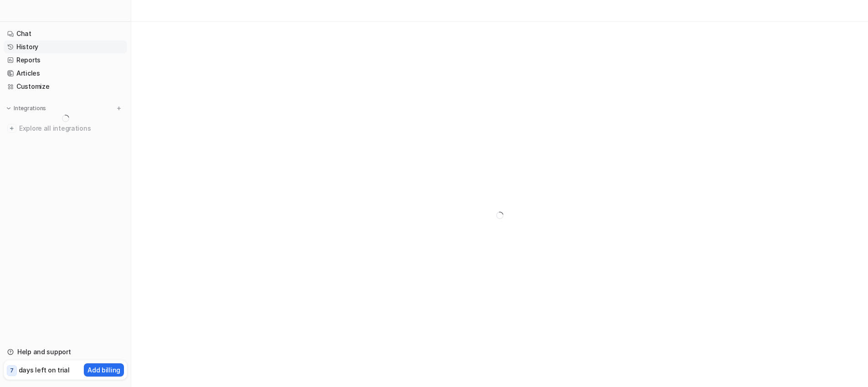 This screenshot has width=868, height=387. What do you see at coordinates (65, 60) in the screenshot?
I see `a: Reports` at bounding box center [65, 60].